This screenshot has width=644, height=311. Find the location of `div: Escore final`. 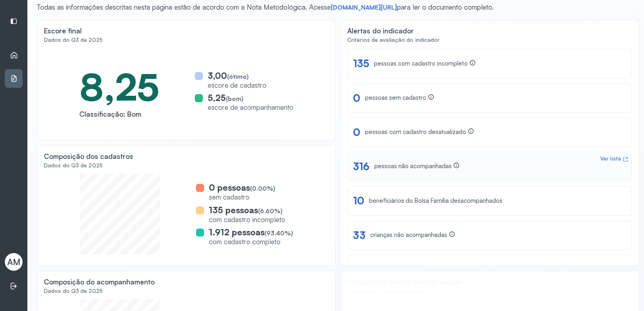

div: Escore final is located at coordinates (63, 31).